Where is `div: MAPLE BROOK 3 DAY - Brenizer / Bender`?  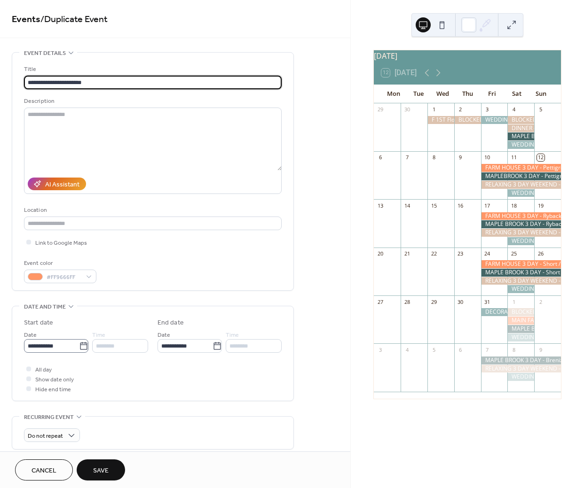 div: MAPLE BROOK 3 DAY - Brenizer / Bender is located at coordinates (521, 360).